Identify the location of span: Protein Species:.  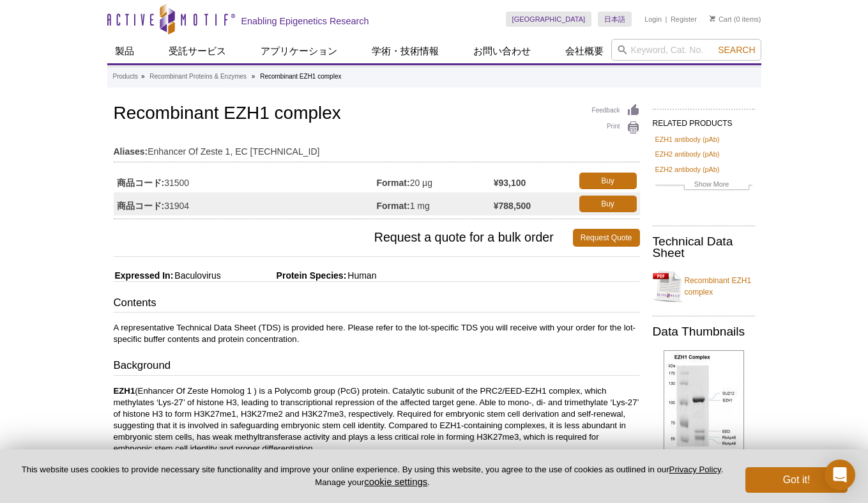
(285, 275).